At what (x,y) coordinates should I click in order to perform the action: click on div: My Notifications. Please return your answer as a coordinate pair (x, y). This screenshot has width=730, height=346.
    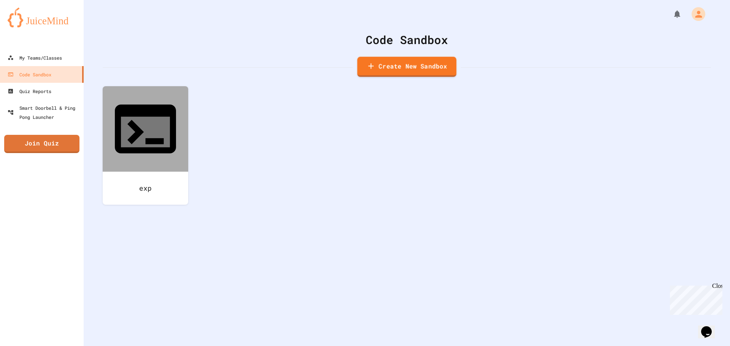
    Looking at the image, I should click on (671, 14).